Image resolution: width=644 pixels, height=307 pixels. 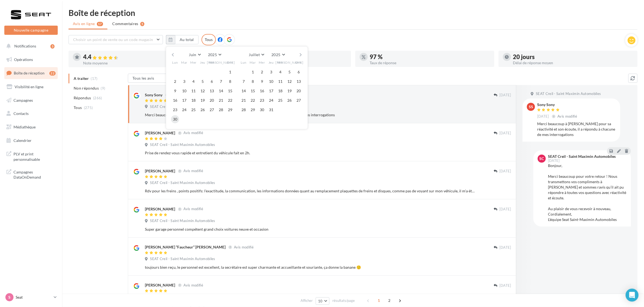 I want to click on button: Juin, so click(x=195, y=55).